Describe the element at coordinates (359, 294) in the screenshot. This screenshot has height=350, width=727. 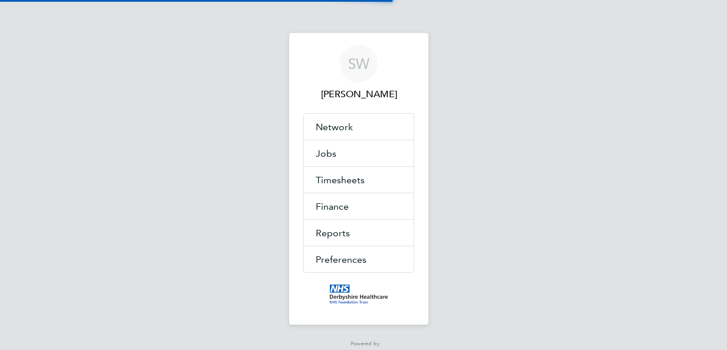
I see `img: derbyshire-nhs-logo-retina.png` at that location.